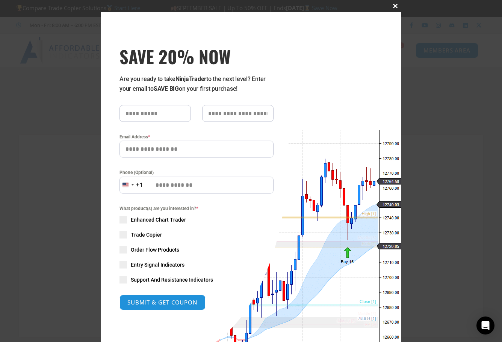 Image resolution: width=502 pixels, height=342 pixels. I want to click on strong: SAVE BIG, so click(166, 89).